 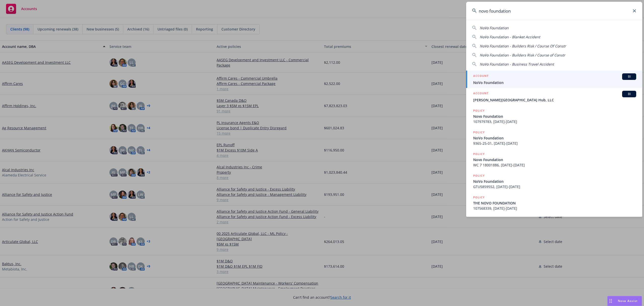 I want to click on span: NoVo Foundation - Business Travel Accident, so click(x=516, y=64).